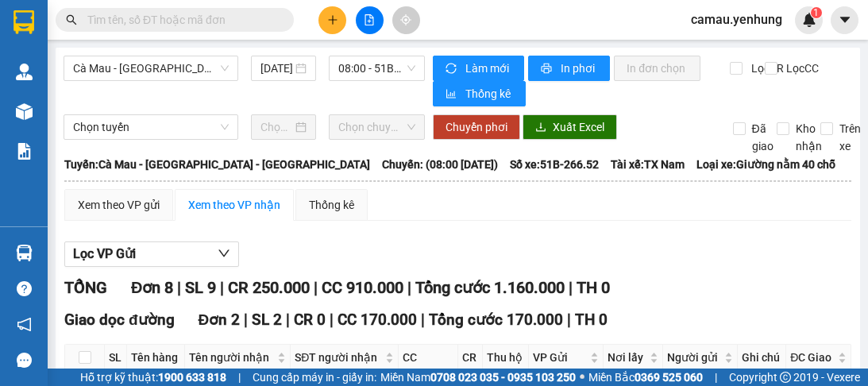  Describe the element at coordinates (785, 377) in the screenshot. I see `span: copyright` at that location.